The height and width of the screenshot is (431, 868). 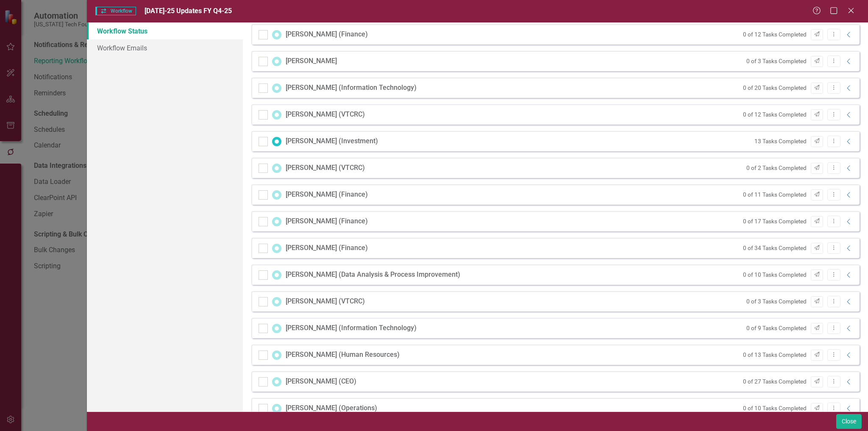 I want to click on small: 0 of 13 Tasks Completed, so click(x=775, y=355).